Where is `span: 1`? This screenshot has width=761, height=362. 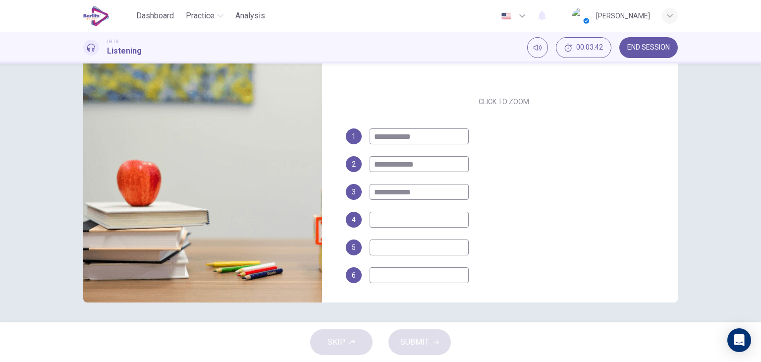
span: 1 is located at coordinates (354, 136).